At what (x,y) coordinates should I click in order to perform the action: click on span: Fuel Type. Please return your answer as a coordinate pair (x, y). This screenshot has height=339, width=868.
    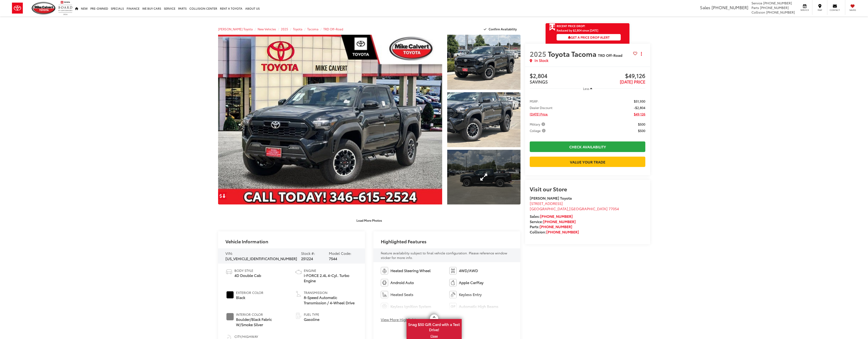
    Looking at the image, I should click on (312, 314).